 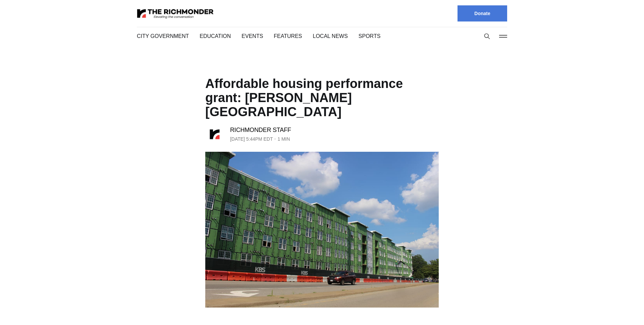 What do you see at coordinates (286, 139) in the screenshot?
I see `span: 1 min` at bounding box center [286, 139].